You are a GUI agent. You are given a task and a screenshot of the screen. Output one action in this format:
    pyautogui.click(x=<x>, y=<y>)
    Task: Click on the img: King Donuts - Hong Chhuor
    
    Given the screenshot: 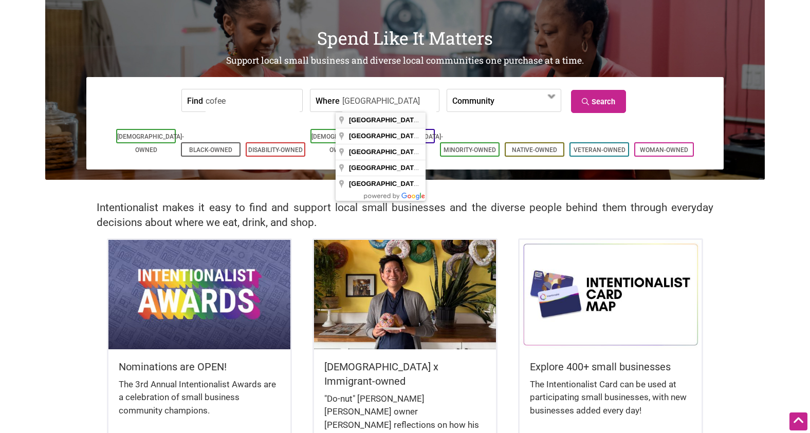 What is the action you would take?
    pyautogui.click(x=405, y=294)
    